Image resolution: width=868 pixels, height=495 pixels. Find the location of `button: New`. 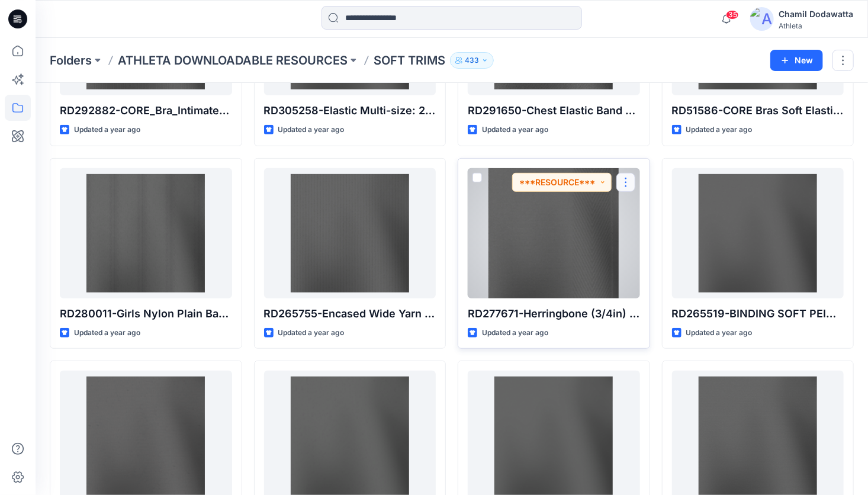

button: New is located at coordinates (796, 60).